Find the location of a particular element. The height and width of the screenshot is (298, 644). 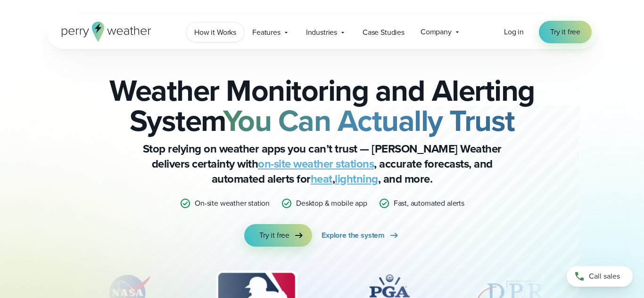

span: How it Works is located at coordinates (215, 32).